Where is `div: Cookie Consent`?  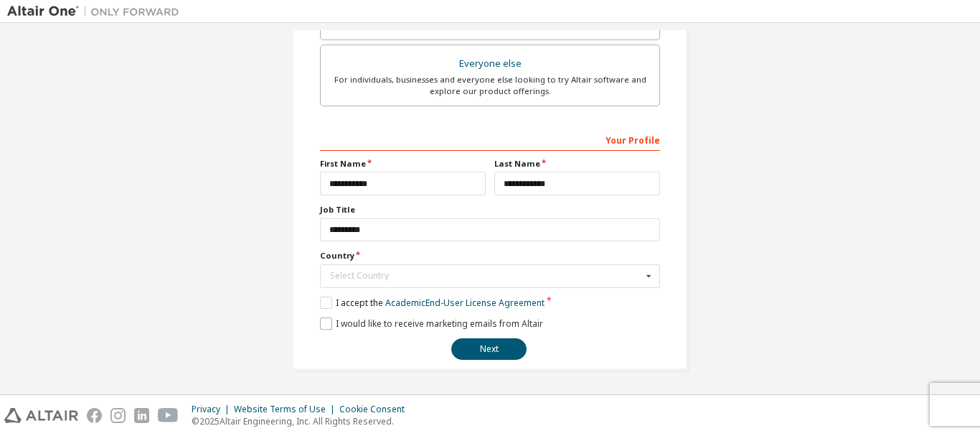 div: Cookie Consent is located at coordinates (376, 410).